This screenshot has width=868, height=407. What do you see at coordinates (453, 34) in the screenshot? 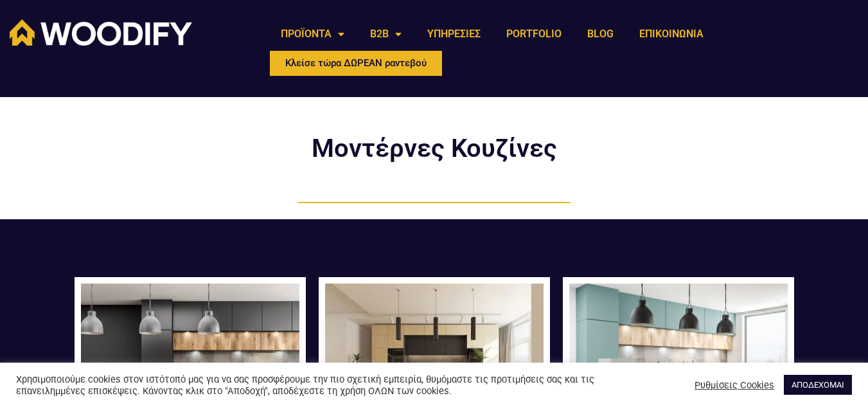
I see `a: ΥΠΗΡΕΣΙΕΣ` at bounding box center [453, 34].